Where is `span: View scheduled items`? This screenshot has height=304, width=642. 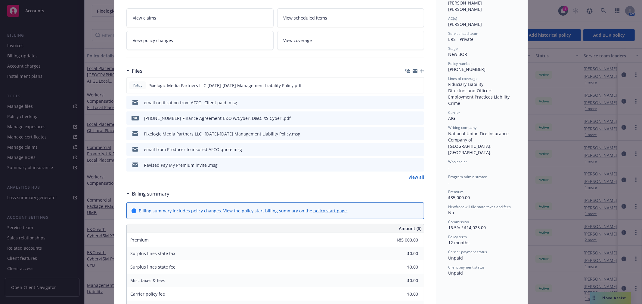
span: View scheduled items is located at coordinates (305, 18).